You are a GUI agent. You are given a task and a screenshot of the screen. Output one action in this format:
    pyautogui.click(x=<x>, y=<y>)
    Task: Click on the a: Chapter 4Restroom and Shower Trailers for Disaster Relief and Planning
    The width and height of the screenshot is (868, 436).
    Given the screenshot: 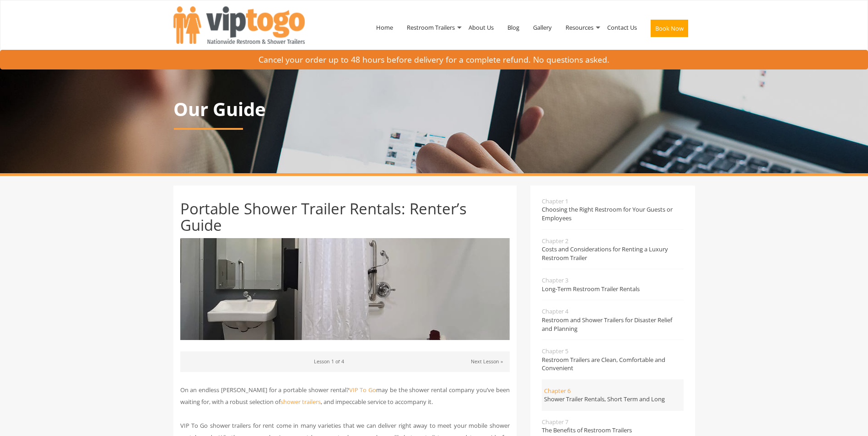 What is the action you would take?
    pyautogui.click(x=613, y=320)
    